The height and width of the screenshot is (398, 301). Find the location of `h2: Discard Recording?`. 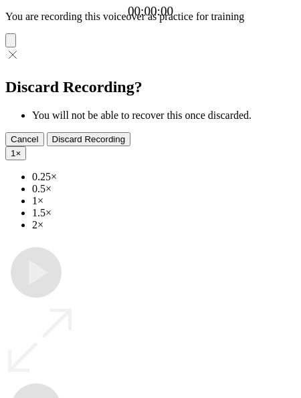

h2: Discard Recording? is located at coordinates (150, 87).